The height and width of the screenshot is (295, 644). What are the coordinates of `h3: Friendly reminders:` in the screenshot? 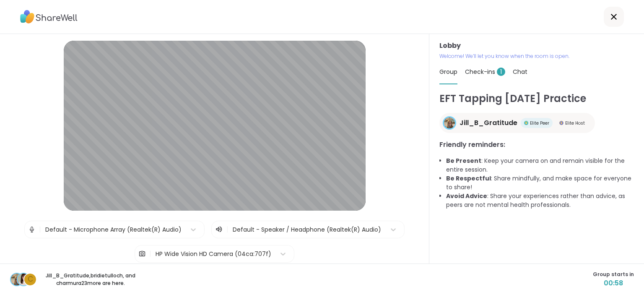 It's located at (537, 145).